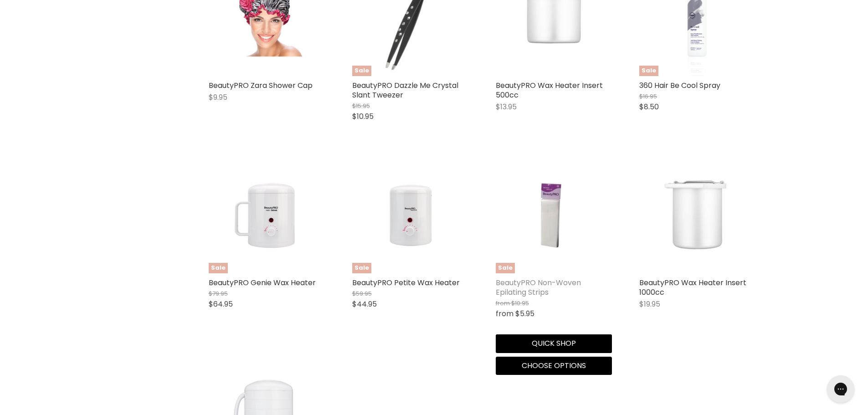 This screenshot has height=415, width=868. Describe the element at coordinates (538, 287) in the screenshot. I see `a: BeautyPRO Non-Woven Epilating Strips` at that location.